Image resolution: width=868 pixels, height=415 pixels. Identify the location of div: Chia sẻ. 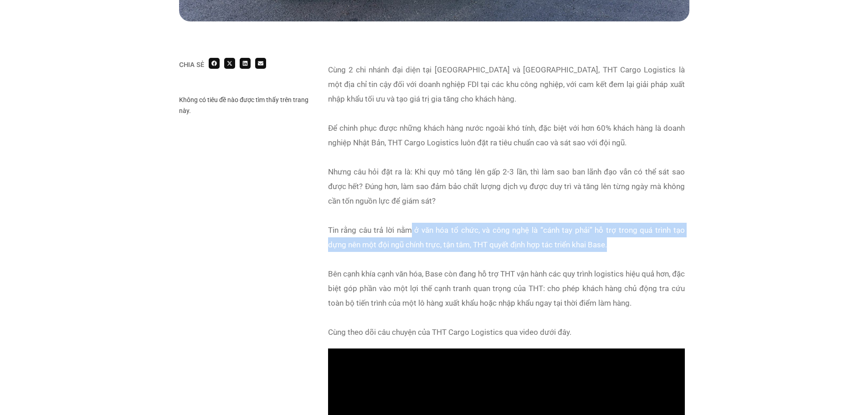
(192, 65).